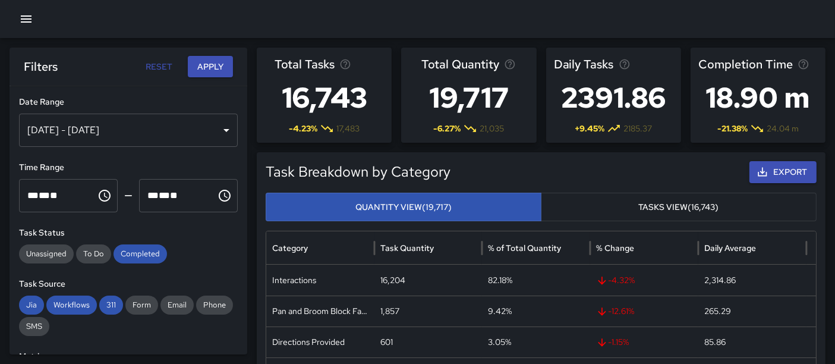  What do you see at coordinates (71, 305) in the screenshot?
I see `span: Workflows` at bounding box center [71, 305].